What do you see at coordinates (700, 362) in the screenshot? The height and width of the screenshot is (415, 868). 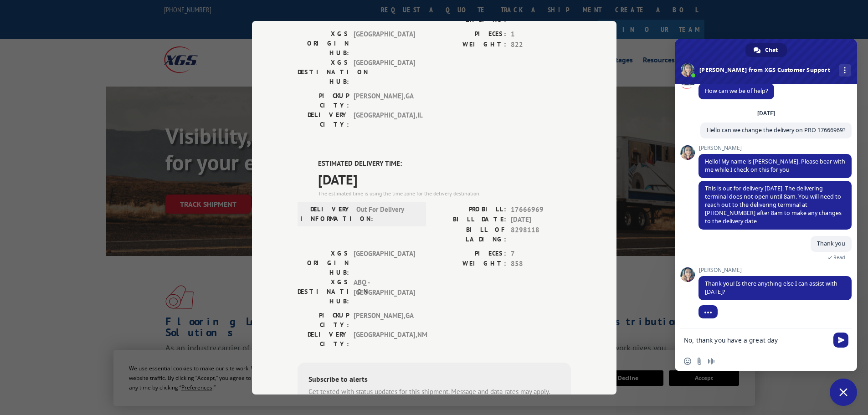 I see `span: Send a file` at bounding box center [700, 362].